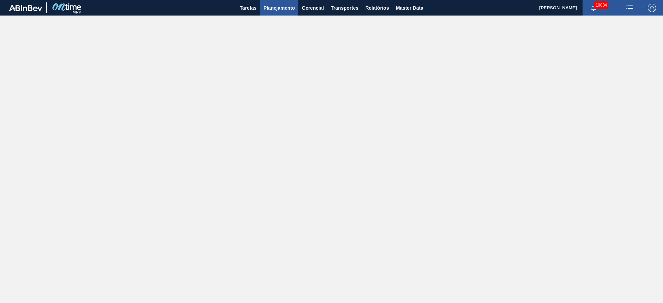 This screenshot has width=663, height=303. What do you see at coordinates (601, 5) in the screenshot?
I see `span: 10034` at bounding box center [601, 5].